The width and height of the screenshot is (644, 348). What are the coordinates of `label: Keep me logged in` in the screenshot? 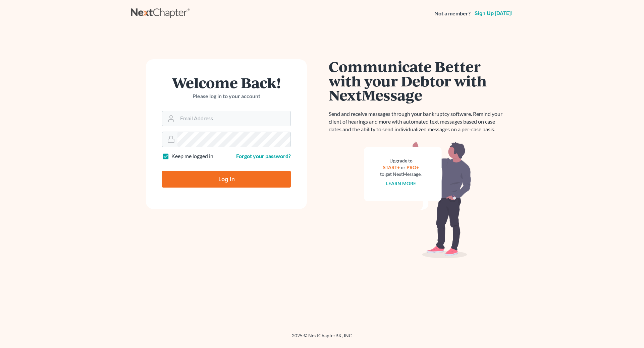 It's located at (192, 156).